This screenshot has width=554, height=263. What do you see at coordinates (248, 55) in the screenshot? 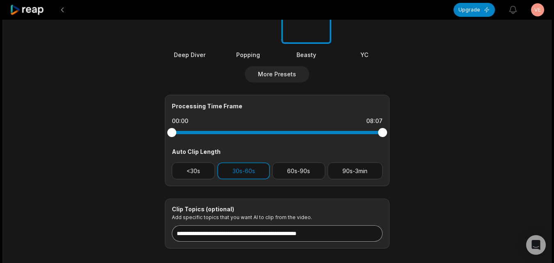
I see `div: Popping` at bounding box center [248, 55].